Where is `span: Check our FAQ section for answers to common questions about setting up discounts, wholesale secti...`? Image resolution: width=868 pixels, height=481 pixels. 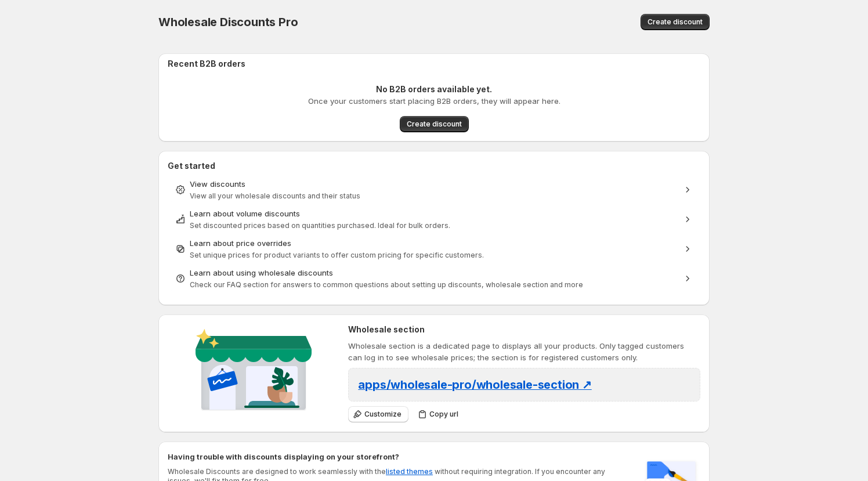 span: Check our FAQ section for answers to common questions about setting up discounts, wholesale secti... is located at coordinates (386, 284).